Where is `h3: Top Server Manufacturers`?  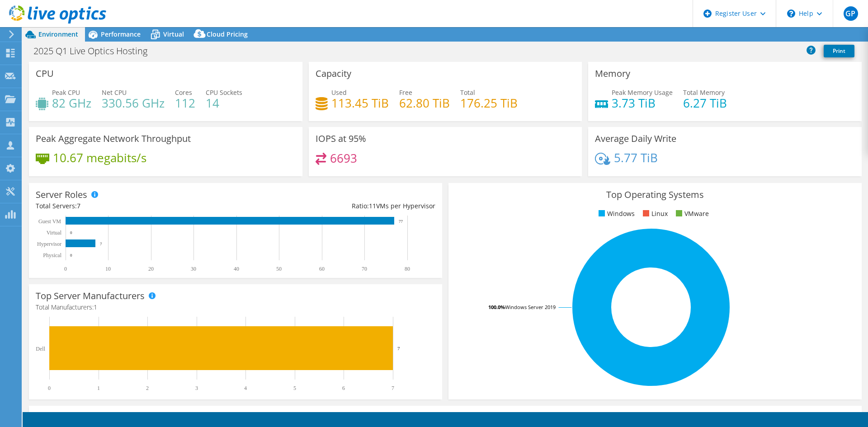 h3: Top Server Manufacturers is located at coordinates (90, 296).